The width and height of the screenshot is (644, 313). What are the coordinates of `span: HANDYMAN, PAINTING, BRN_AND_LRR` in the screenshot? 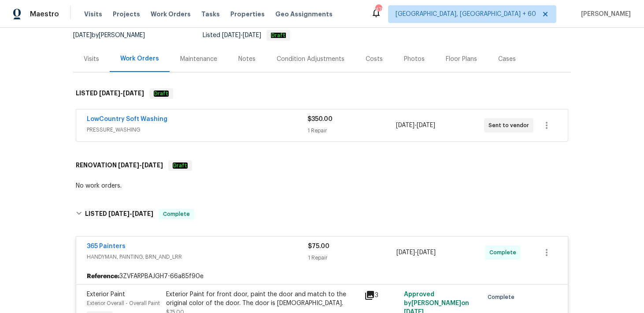 It's located at (197, 257).